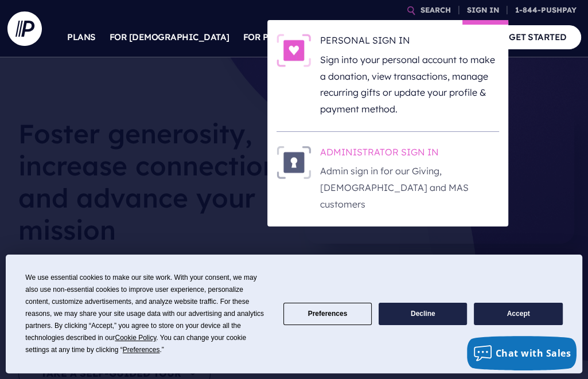 This screenshot has width=588, height=379. Describe the element at coordinates (147, 314) in the screenshot. I see `div: We use essential cookies to make our site work. With your consent, we may also use non-essential ...` at that location.